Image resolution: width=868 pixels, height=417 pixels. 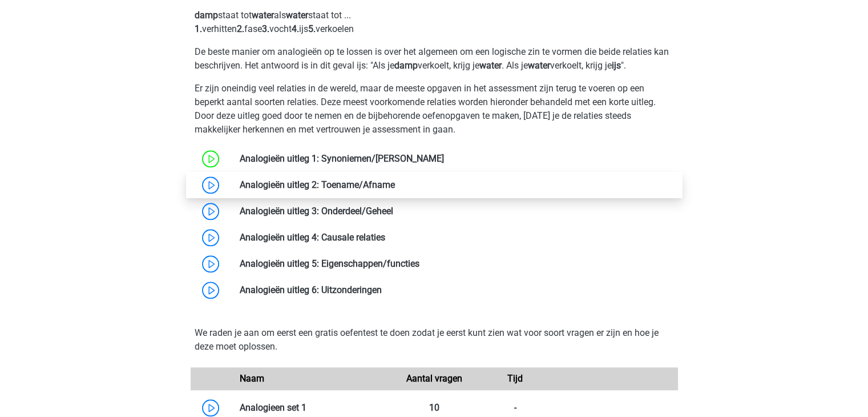 What do you see at coordinates (266, 28) in the screenshot?
I see `b: 3.` at bounding box center [266, 28].